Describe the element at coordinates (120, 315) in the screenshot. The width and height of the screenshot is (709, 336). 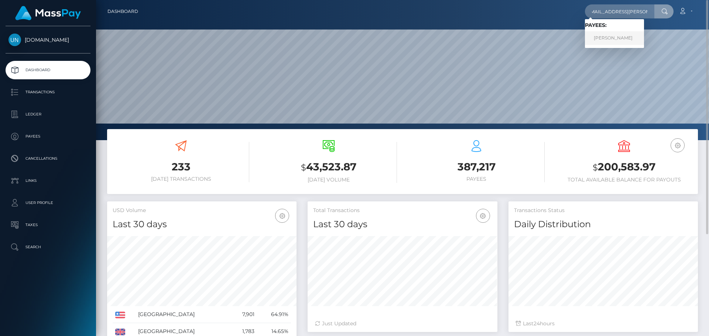
I see `img: US.png` at that location.